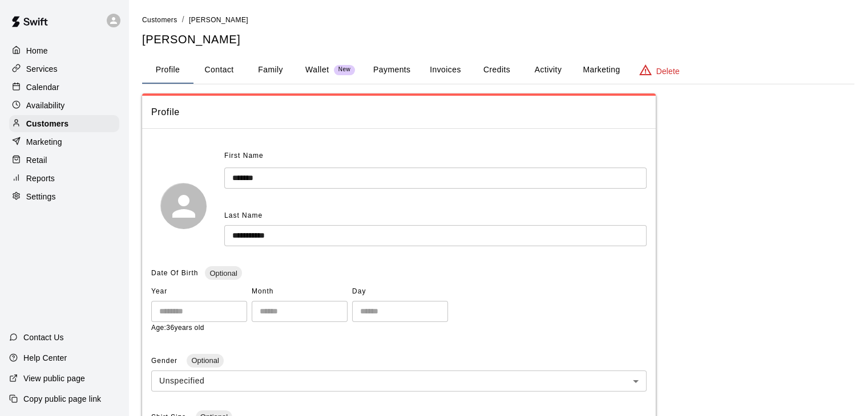 The image size is (868, 416). I want to click on span: Customers, so click(160, 20).